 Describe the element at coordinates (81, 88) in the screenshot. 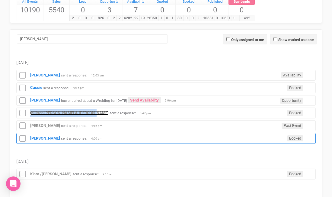

I see `span: 9:16 pm` at that location.